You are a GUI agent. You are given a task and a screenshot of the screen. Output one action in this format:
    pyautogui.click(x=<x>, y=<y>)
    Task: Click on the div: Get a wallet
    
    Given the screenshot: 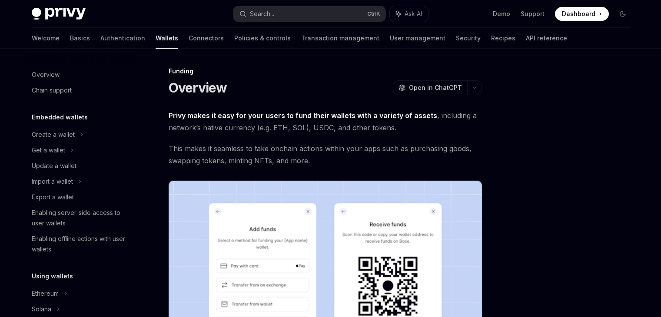 What is the action you would take?
    pyautogui.click(x=48, y=150)
    